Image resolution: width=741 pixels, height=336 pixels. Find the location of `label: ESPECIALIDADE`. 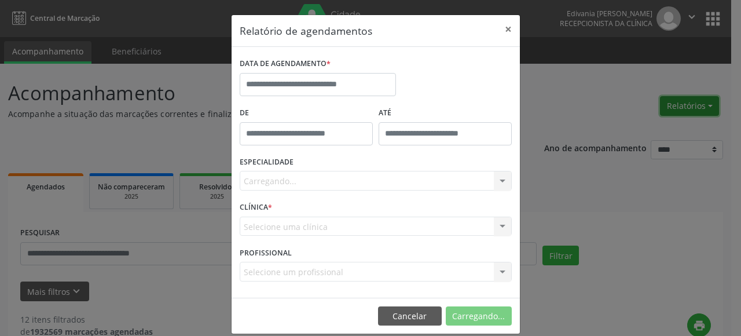

label: ESPECIALIDADE is located at coordinates (266, 162).